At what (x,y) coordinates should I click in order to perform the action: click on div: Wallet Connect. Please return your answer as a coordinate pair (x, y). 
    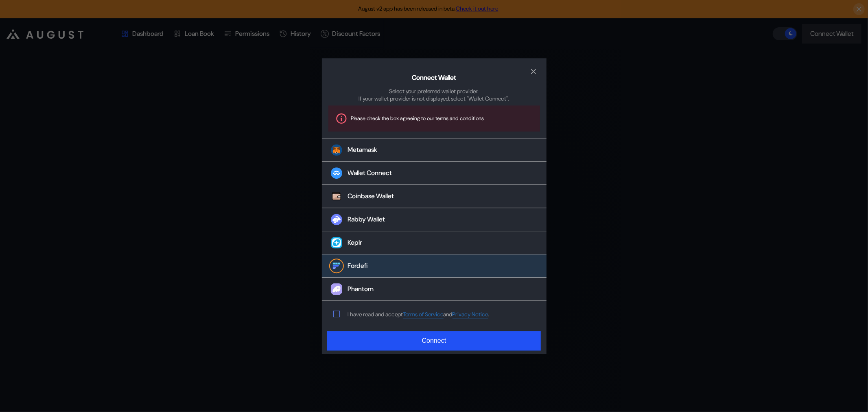
    Looking at the image, I should click on (370, 173).